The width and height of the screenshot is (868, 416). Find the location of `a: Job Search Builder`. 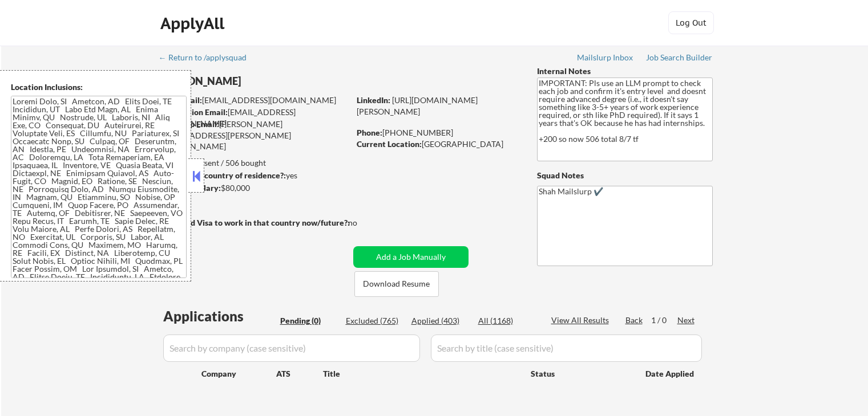

a: Job Search Builder is located at coordinates (679, 58).